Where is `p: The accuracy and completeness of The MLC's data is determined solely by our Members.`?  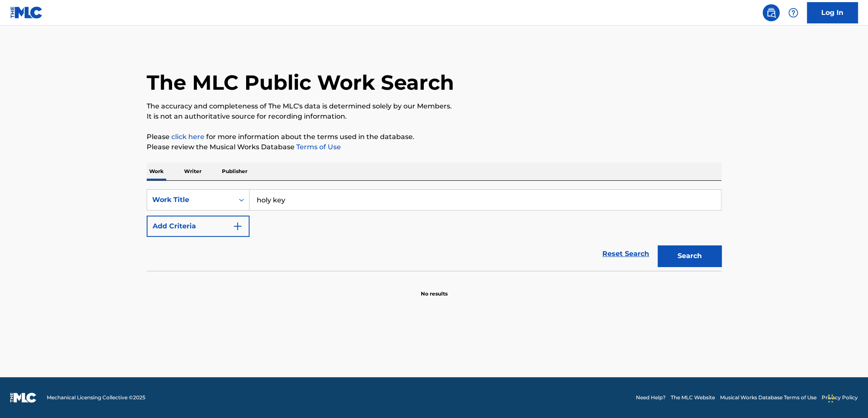 p: The accuracy and completeness of The MLC's data is determined solely by our Members. is located at coordinates (434, 106).